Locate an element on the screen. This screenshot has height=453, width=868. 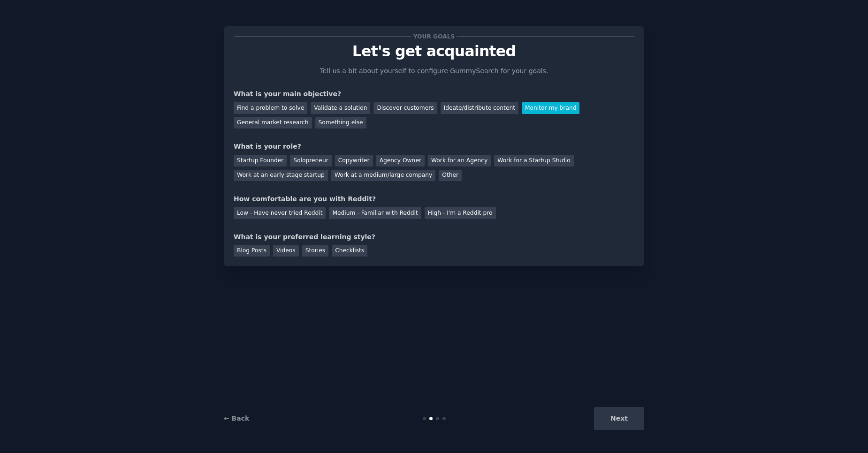
p: Let's get acquainted is located at coordinates (434, 51).